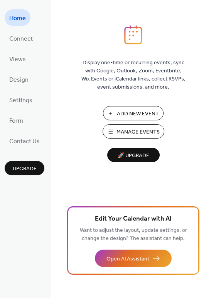 The image size is (216, 298). I want to click on a: Home, so click(17, 17).